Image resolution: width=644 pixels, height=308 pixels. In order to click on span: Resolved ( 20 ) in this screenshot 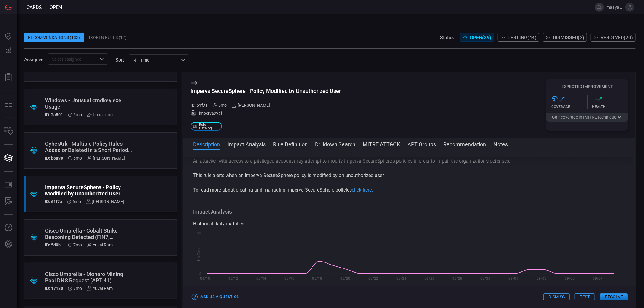, I will do `click(617, 38)`.